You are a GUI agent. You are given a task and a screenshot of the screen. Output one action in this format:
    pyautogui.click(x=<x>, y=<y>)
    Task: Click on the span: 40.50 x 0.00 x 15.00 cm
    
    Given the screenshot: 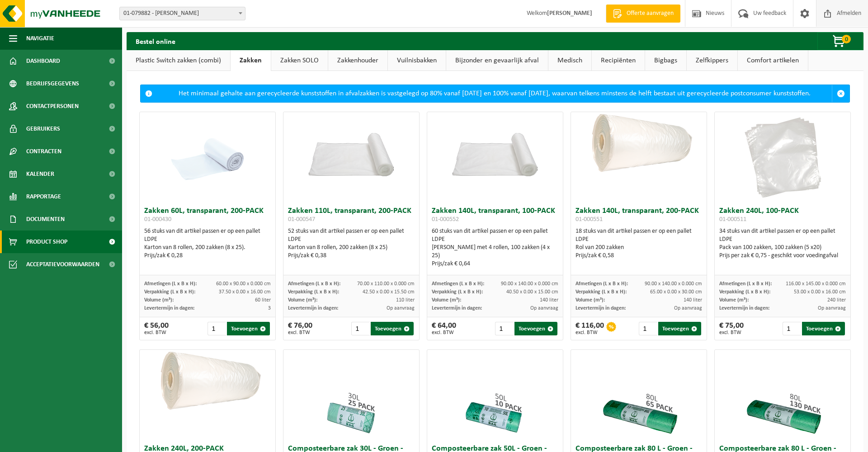 What is the action you would take?
    pyautogui.click(x=532, y=292)
    